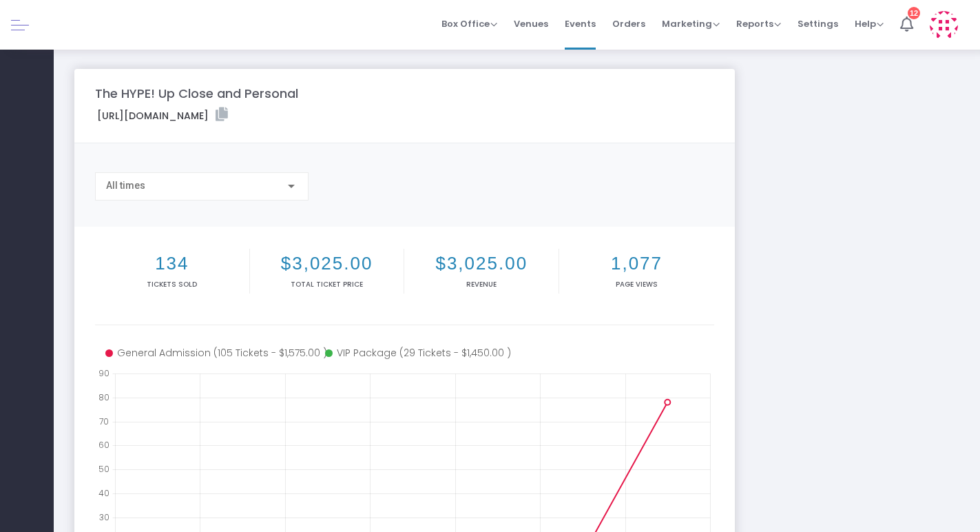  I want to click on text: 50, so click(104, 469).